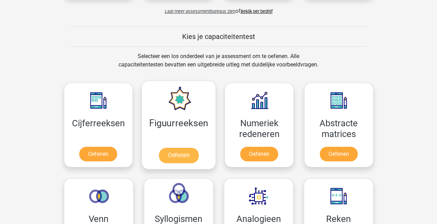 This screenshot has height=224, width=437. I want to click on div: of, so click(219, 8).